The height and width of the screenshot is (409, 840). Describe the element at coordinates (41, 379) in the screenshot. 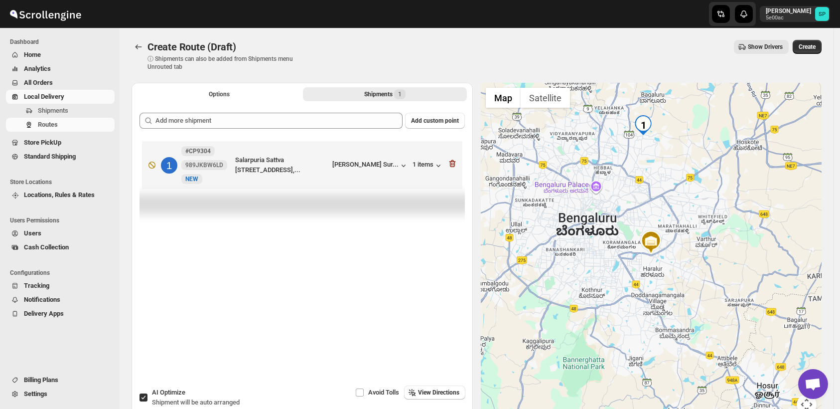

I see `span: Billing Plans` at that location.